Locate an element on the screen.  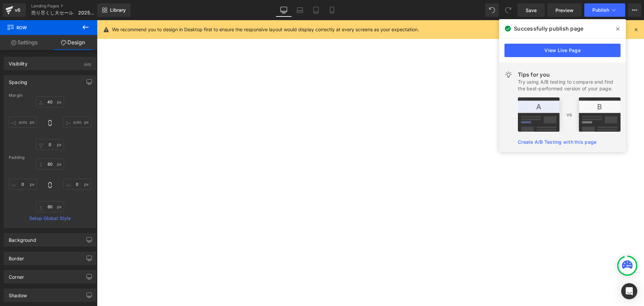
span: Successfully publish page is located at coordinates (548, 29).